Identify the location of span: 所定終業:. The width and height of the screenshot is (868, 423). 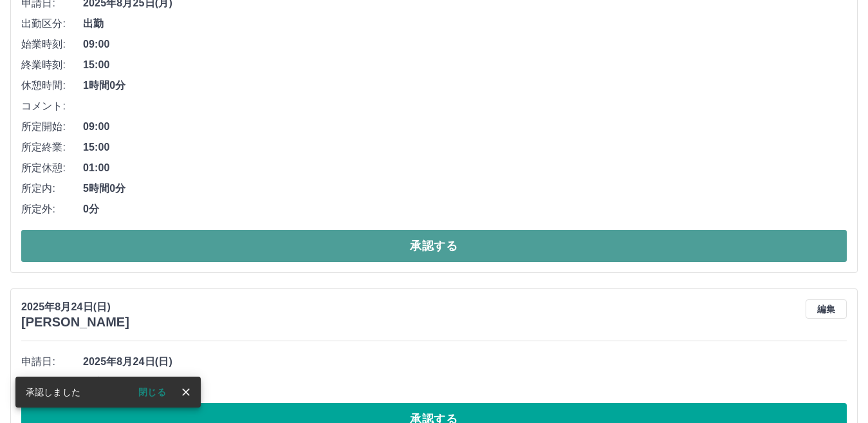
(52, 148).